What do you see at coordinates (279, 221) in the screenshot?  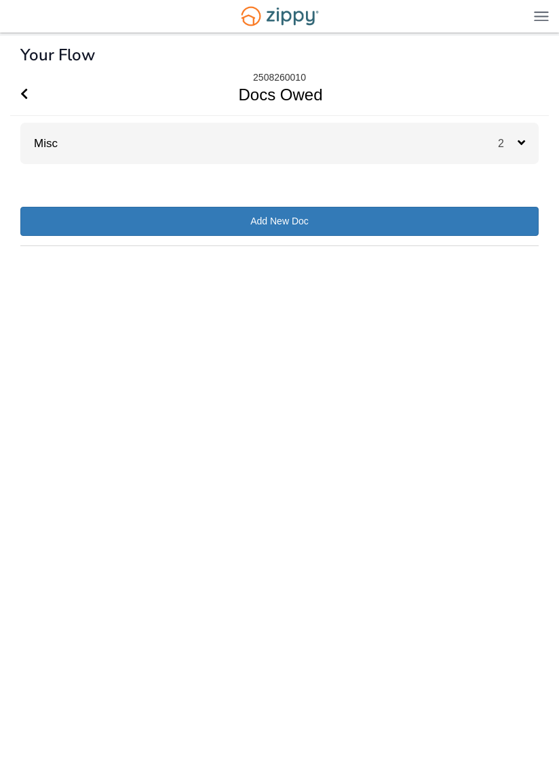 I see `a: Add New Doc` at bounding box center [279, 221].